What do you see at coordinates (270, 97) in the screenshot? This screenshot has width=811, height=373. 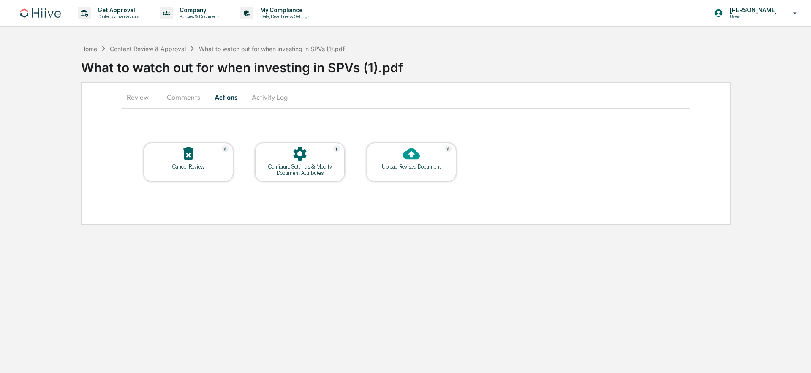 I see `button: Activity Log` at bounding box center [270, 97].